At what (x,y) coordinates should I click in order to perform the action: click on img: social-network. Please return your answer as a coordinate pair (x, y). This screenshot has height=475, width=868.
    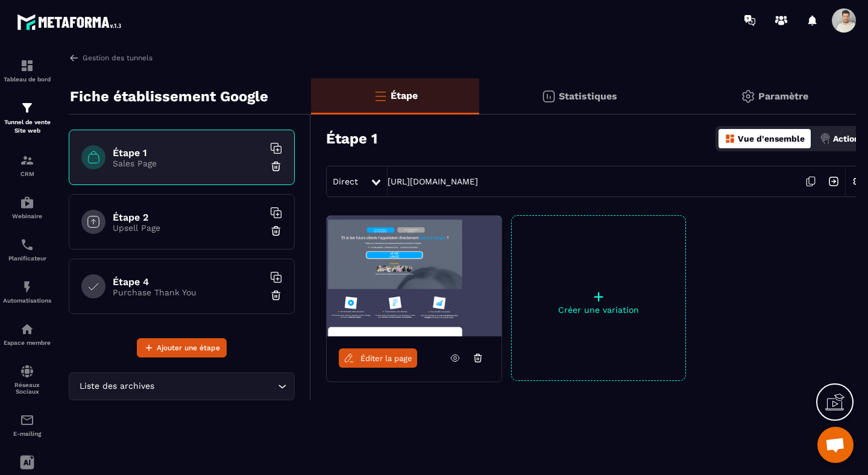
    Looking at the image, I should click on (27, 372).